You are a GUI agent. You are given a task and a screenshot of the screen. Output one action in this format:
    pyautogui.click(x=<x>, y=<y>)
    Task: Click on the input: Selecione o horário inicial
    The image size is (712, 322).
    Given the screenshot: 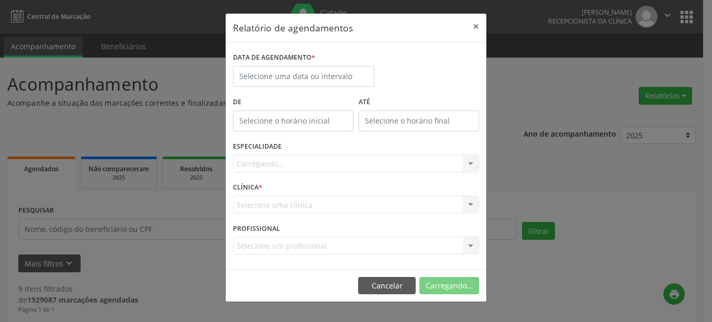 What is the action you would take?
    pyautogui.click(x=293, y=121)
    